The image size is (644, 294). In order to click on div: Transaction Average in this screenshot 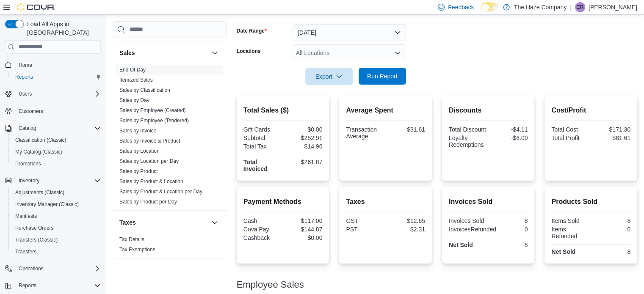, I will do `click(364, 133)`.